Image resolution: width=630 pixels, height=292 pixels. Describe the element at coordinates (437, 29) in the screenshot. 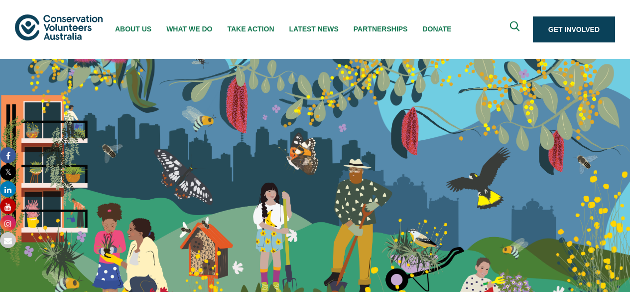

I see `span: Donate` at that location.